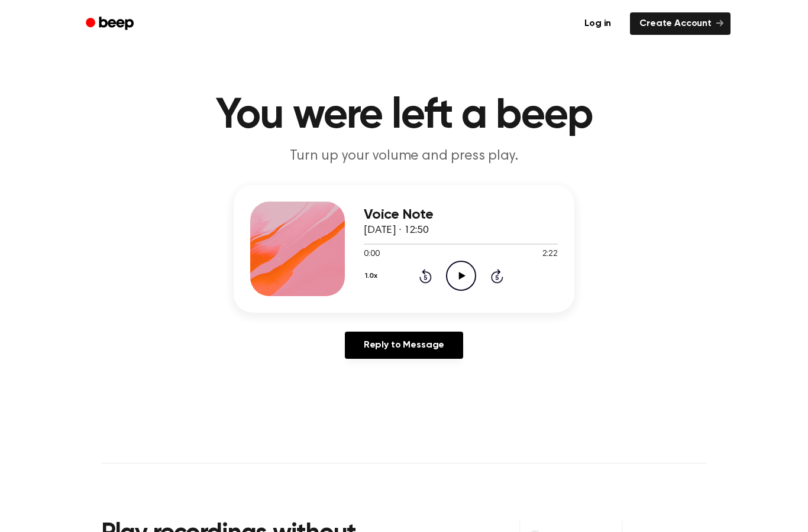 Image resolution: width=808 pixels, height=532 pixels. I want to click on a: Create Account, so click(681, 23).